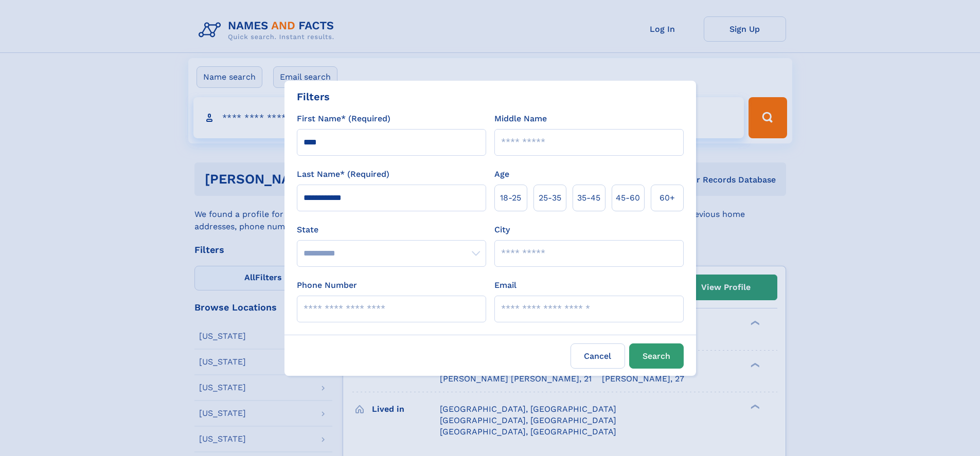 The height and width of the screenshot is (456, 980). Describe the element at coordinates (510, 198) in the screenshot. I see `span: 18‑25` at that location.